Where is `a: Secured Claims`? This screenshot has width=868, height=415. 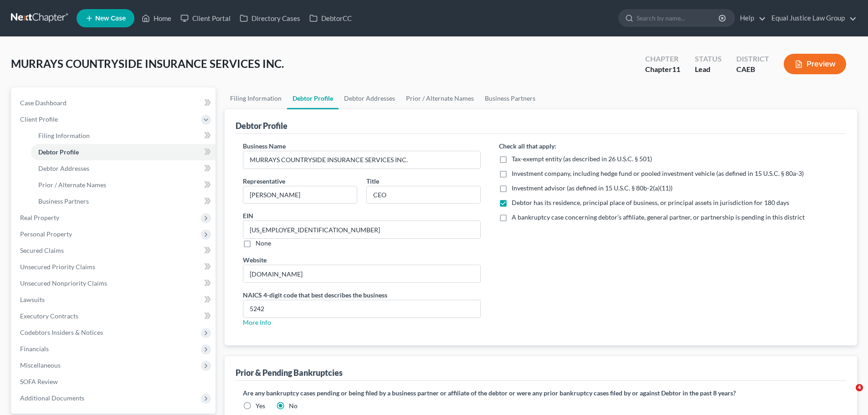
a: Secured Claims is located at coordinates (114, 250).